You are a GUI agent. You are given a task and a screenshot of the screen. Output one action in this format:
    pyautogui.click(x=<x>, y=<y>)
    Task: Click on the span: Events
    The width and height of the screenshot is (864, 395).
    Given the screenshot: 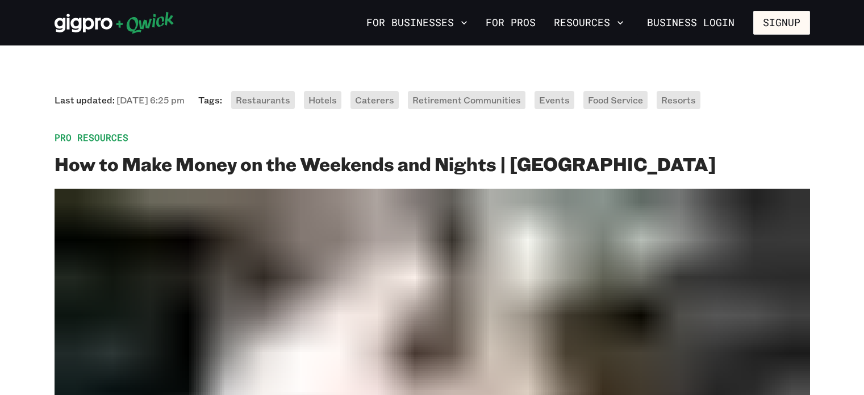 What is the action you would take?
    pyautogui.click(x=555, y=99)
    